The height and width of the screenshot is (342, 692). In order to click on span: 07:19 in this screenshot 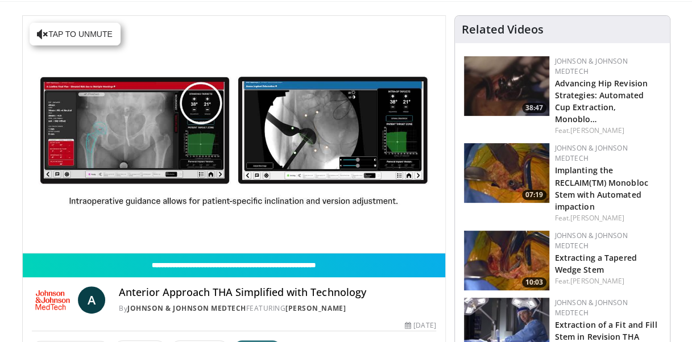, I will do `click(534, 195)`.